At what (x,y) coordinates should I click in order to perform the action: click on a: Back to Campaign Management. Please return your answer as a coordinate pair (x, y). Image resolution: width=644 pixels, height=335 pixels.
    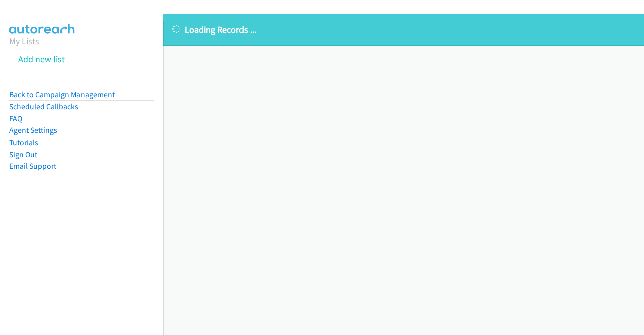
    Looking at the image, I should click on (62, 94).